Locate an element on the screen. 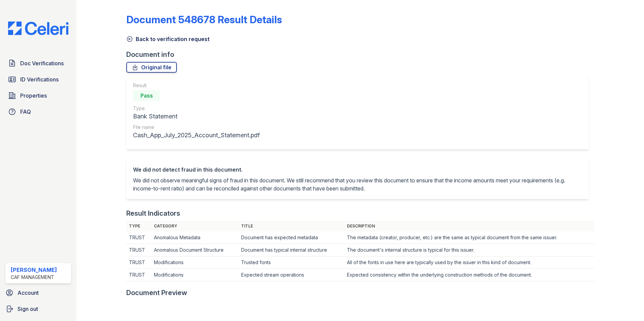  a: Back to verification request is located at coordinates (168, 39).